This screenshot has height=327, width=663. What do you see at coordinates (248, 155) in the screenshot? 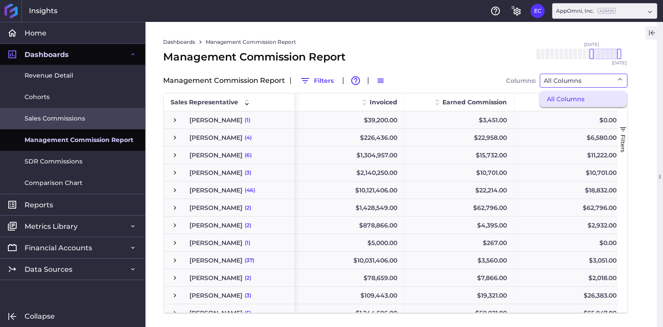
I see `span: (6)` at bounding box center [248, 155].